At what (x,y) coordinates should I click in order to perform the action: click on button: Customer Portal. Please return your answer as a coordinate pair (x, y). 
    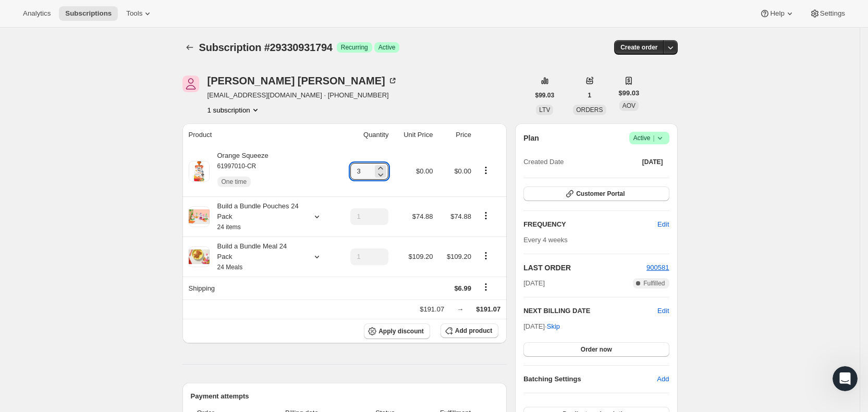
    Looking at the image, I should click on (596, 194).